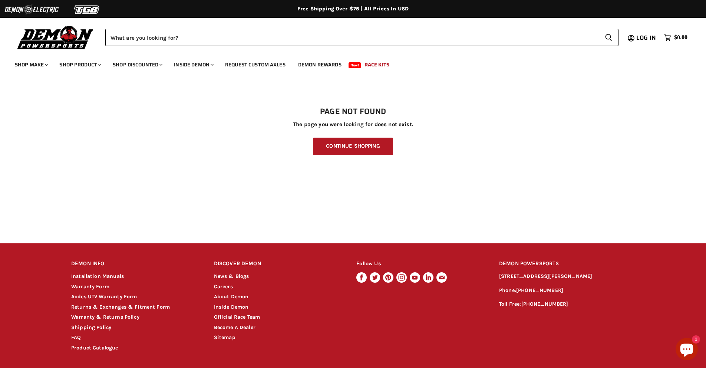 This screenshot has height=368, width=706. Describe the element at coordinates (353, 146) in the screenshot. I see `a: Continue Shopping` at that location.